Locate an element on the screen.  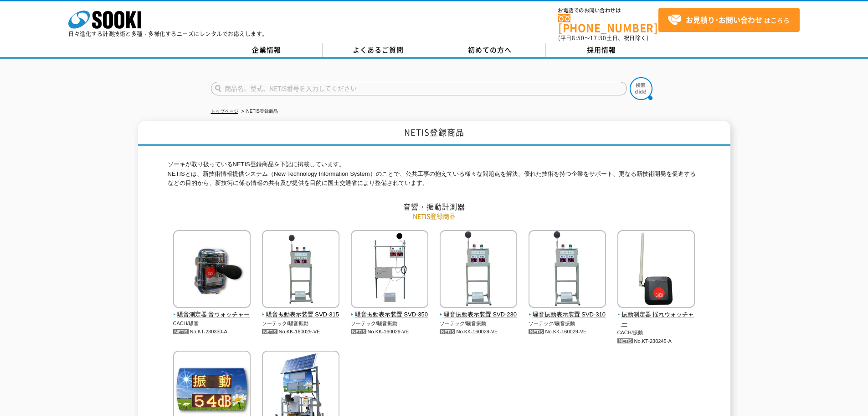
img: 振動測定器 揺れウォッチャー is located at coordinates (656, 270).